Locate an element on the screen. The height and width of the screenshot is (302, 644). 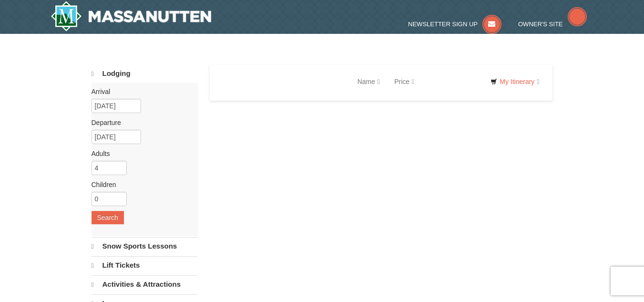
label: Children is located at coordinates (141, 184).